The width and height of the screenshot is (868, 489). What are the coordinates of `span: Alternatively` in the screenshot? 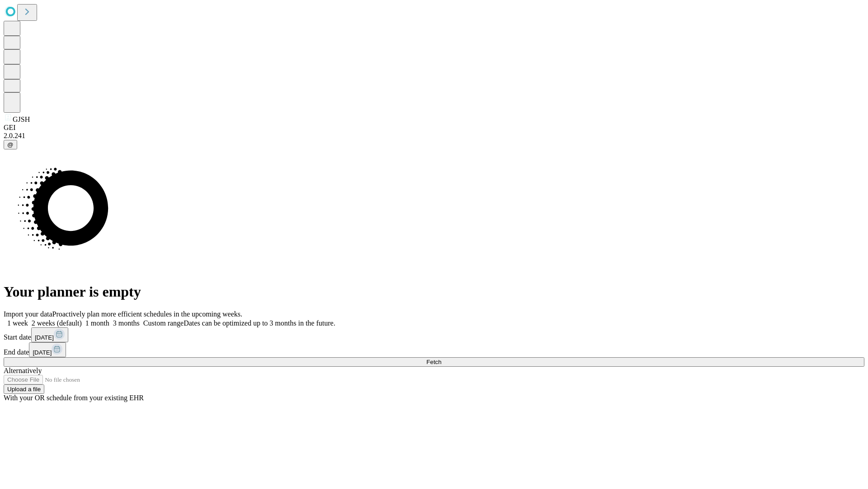 It's located at (23, 370).